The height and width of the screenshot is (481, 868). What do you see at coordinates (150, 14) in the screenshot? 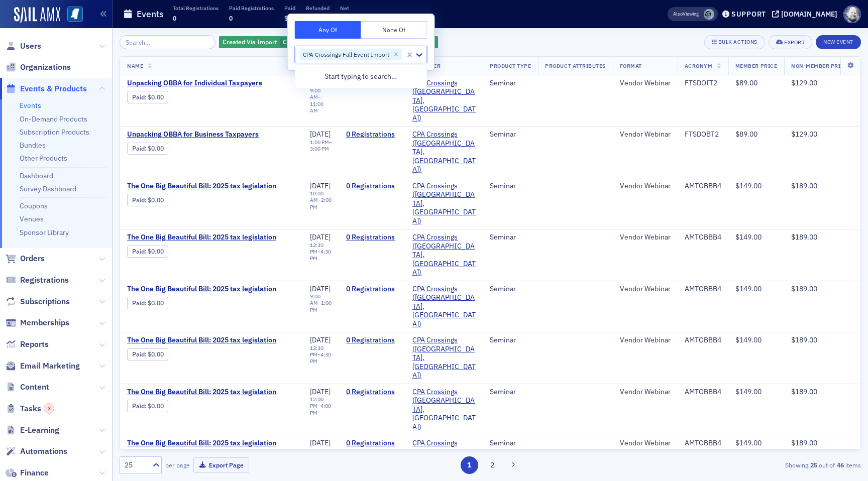
I see `h1: Events` at bounding box center [150, 14].